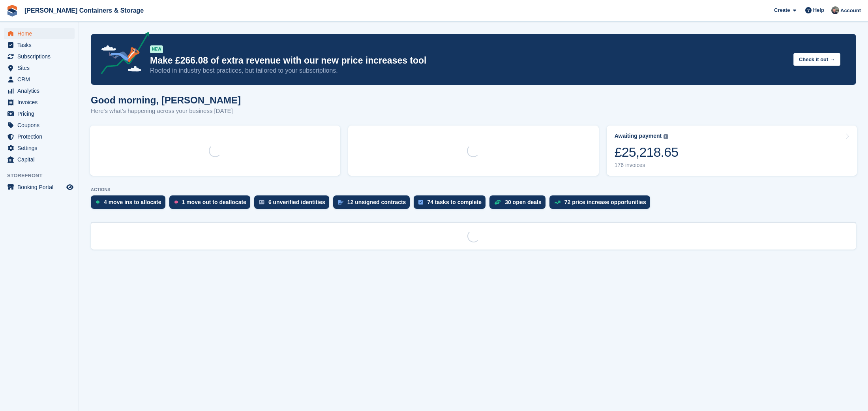 The image size is (868, 411). I want to click on button: Check it out →, so click(817, 59).